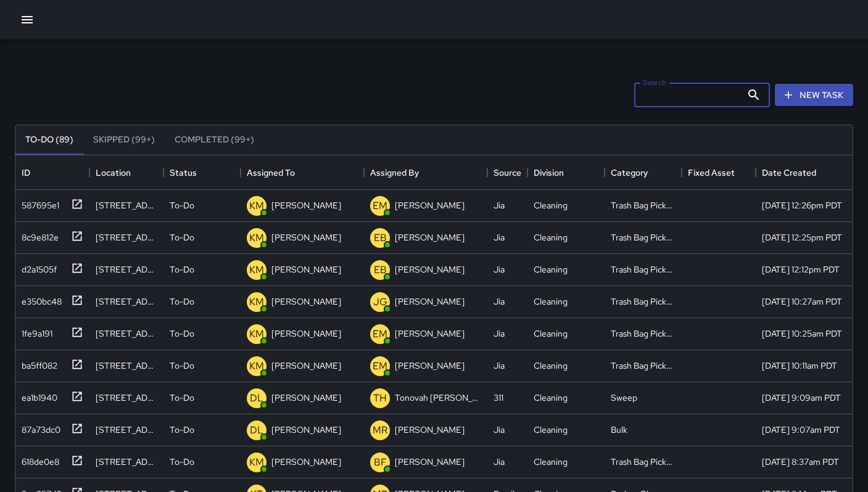 The height and width of the screenshot is (492, 868). I want to click on div: 600 Natoma Street, so click(126, 205).